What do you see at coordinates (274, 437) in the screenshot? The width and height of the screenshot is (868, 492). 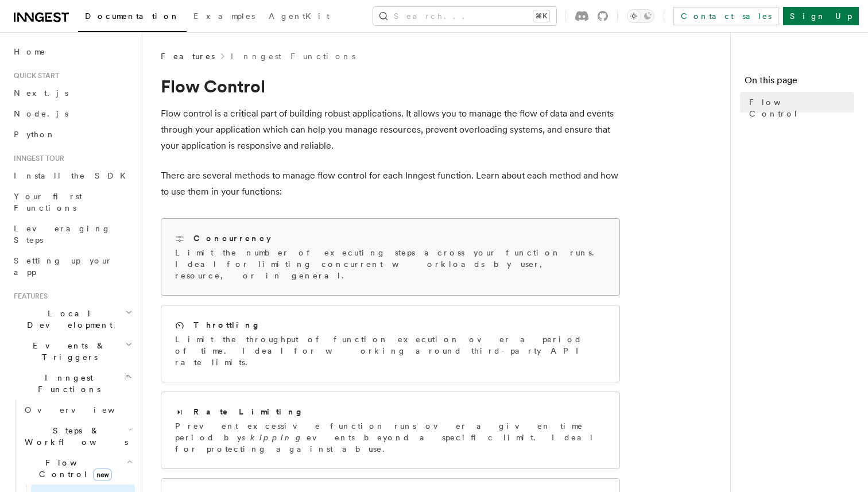 I see `em: skipping` at bounding box center [274, 437].